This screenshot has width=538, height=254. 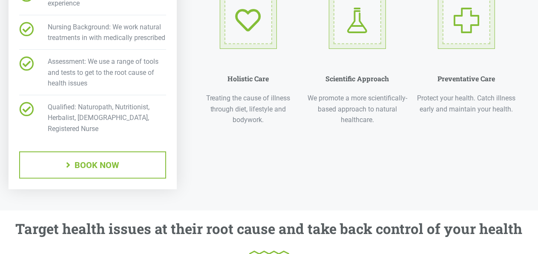 What do you see at coordinates (248, 109) in the screenshot?
I see `p: Treating the cause of illness through diet, lifestyle and bodywork.` at bounding box center [248, 109].